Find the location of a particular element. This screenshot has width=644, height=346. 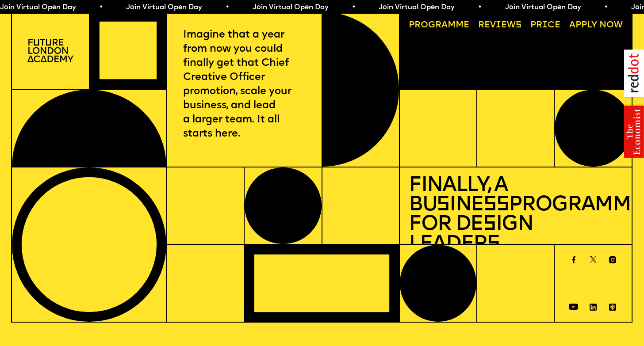

a: Price is located at coordinates (545, 25).